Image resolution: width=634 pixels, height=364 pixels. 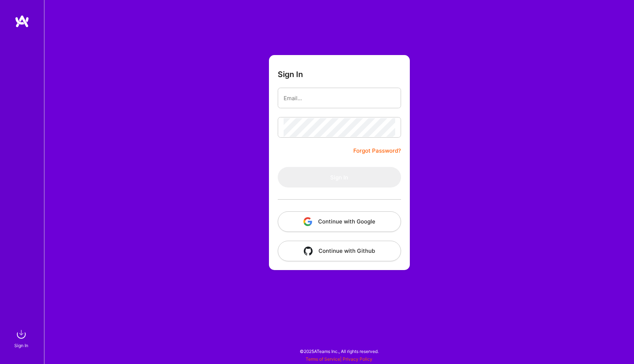 What do you see at coordinates (358, 359) in the screenshot?
I see `a: Privacy Policy` at bounding box center [358, 359].